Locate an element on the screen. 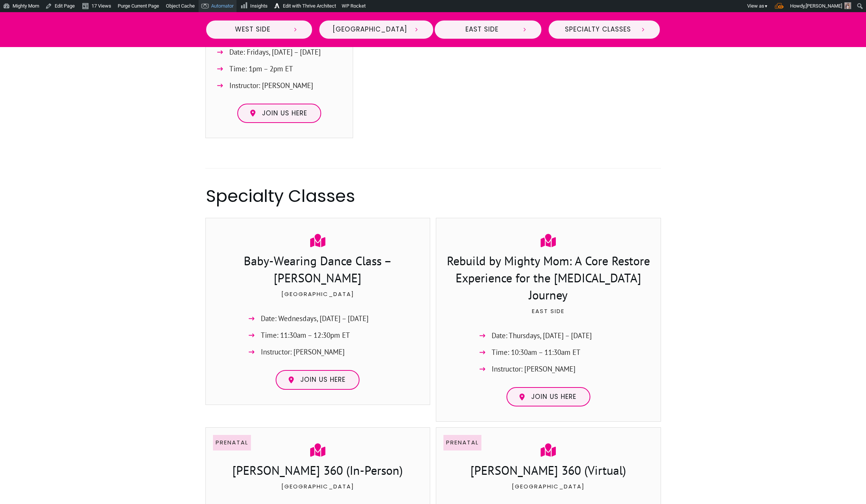 Image resolution: width=866 pixels, height=504 pixels. span: West Side is located at coordinates (253, 29).